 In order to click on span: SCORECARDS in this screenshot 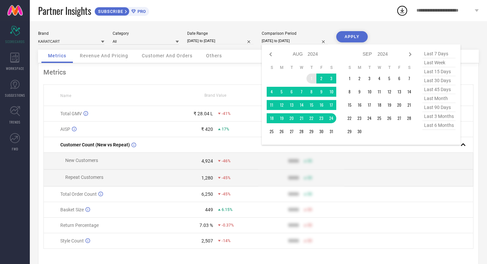, I will do `click(15, 41)`.